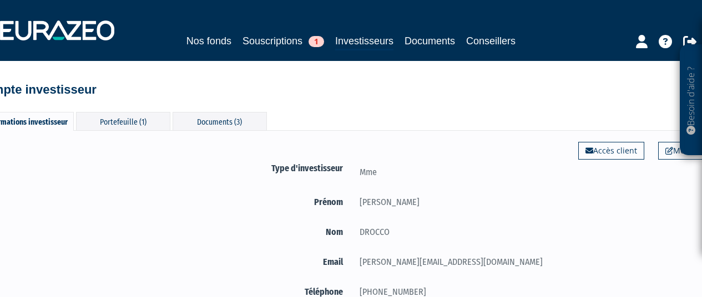 This screenshot has height=297, width=702. Describe the element at coordinates (123, 121) in the screenshot. I see `div: Portefeuille (1)` at that location.